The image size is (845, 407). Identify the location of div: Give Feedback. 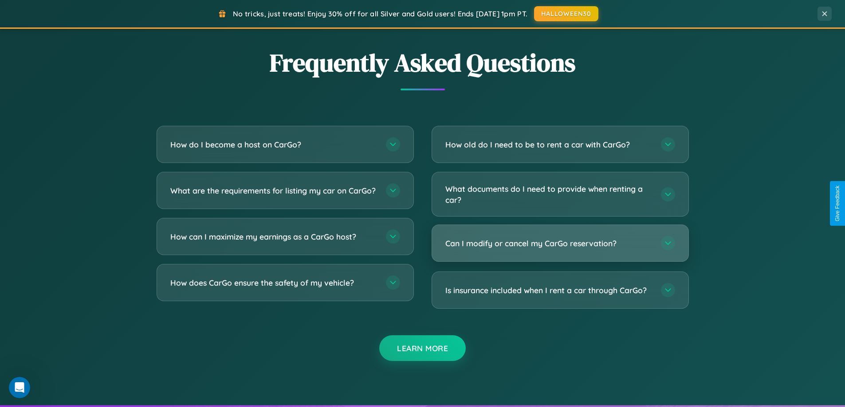
(837, 203).